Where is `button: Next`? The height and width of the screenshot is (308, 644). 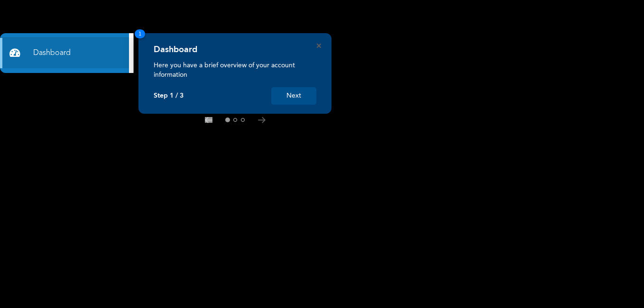
button: Next is located at coordinates (294, 96).